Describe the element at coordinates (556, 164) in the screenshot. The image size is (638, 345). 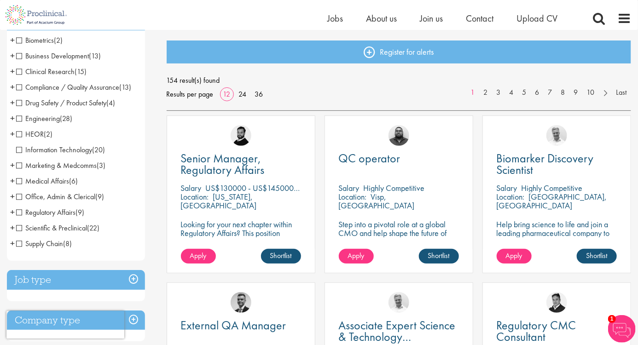
I see `a: Biomarker Discovery Scientist` at that location.